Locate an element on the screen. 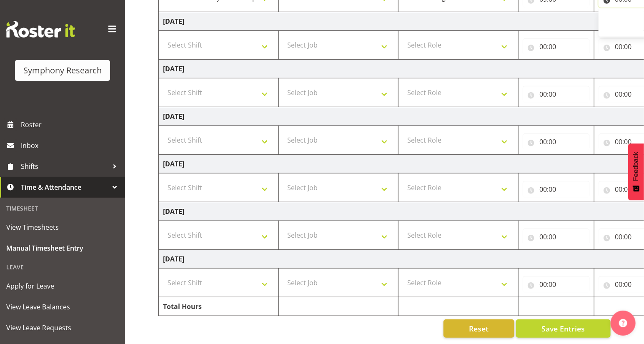 This screenshot has width=644, height=344. button: Reset is located at coordinates (479, 328).